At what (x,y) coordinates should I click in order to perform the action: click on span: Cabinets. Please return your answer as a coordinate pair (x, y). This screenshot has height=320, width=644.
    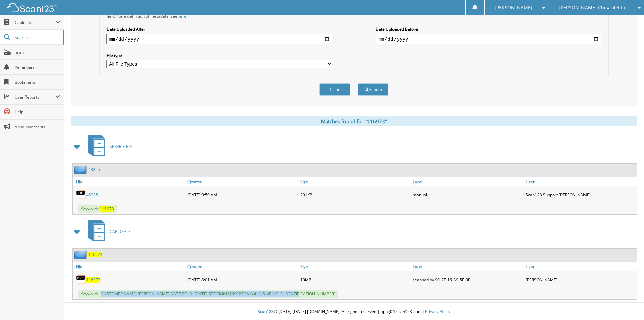
    Looking at the image, I should click on (35, 22).